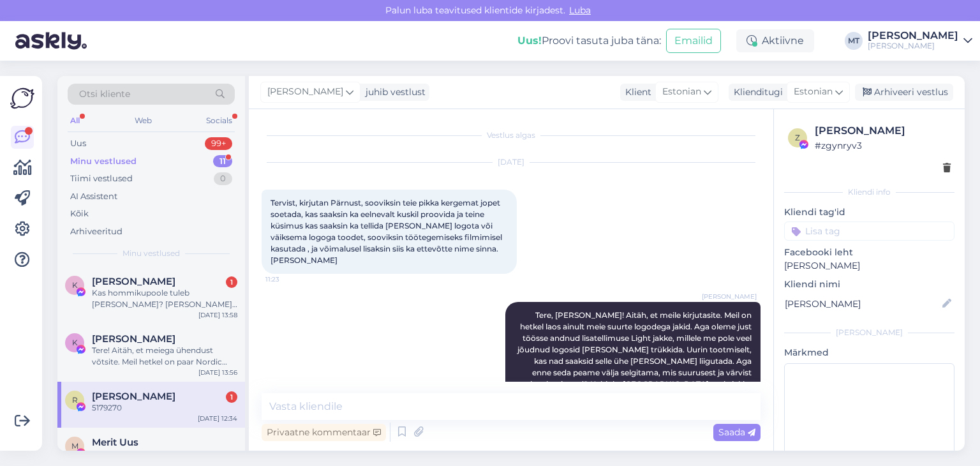 This screenshot has width=980, height=466. I want to click on span: M, so click(75, 445).